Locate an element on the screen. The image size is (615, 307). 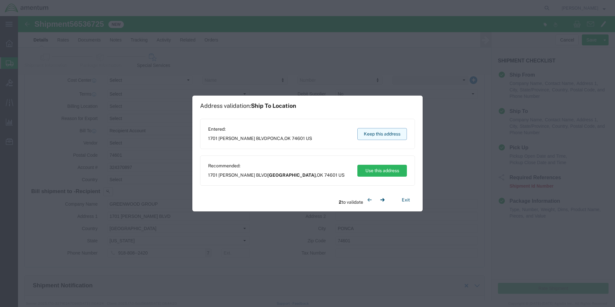
h1: Address validation: is located at coordinates (248, 106).